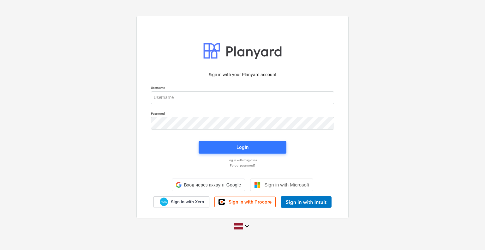  I want to click on div: Вход через аккаунт Google, so click(208, 185).